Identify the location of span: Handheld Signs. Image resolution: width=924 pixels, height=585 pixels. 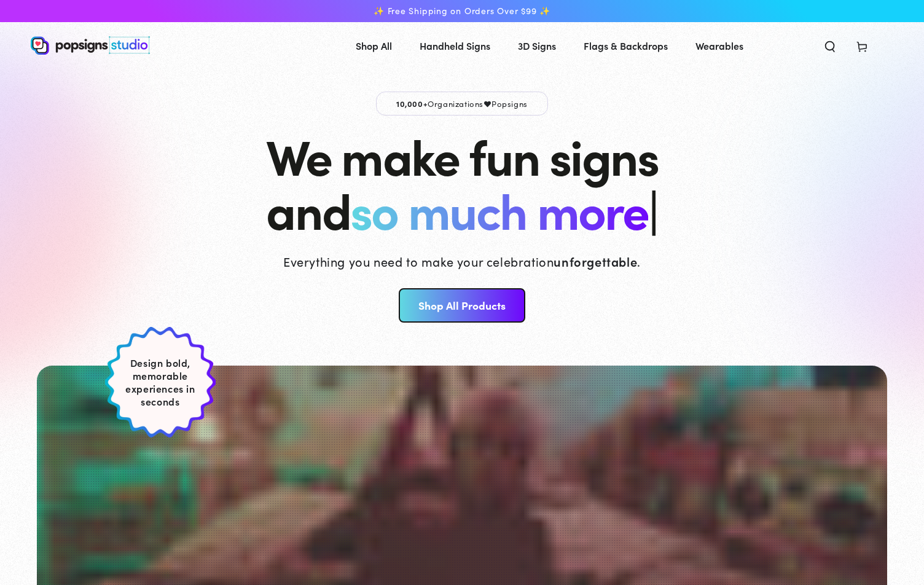
(455, 46).